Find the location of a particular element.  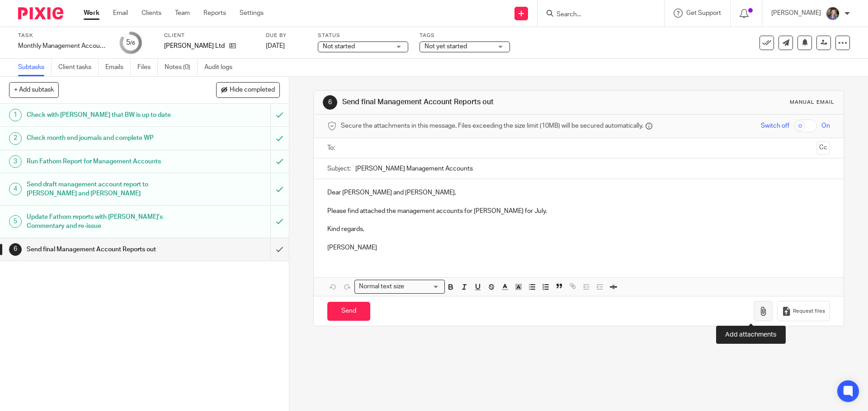

span: Switch off is located at coordinates (775, 126).